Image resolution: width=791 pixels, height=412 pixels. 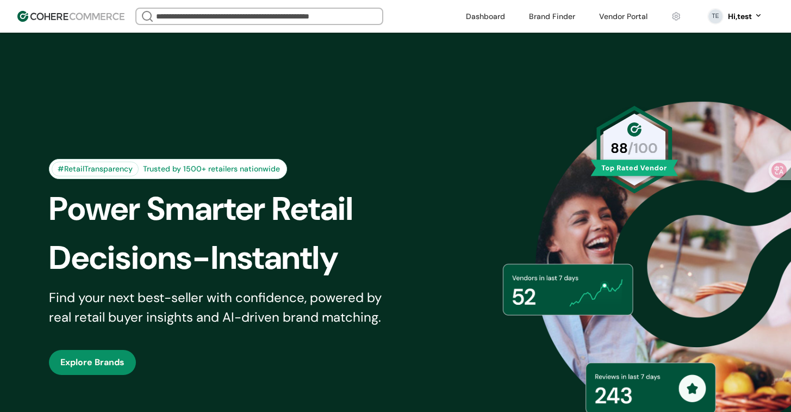 What do you see at coordinates (740, 16) in the screenshot?
I see `div: Hi, test` at bounding box center [740, 16].